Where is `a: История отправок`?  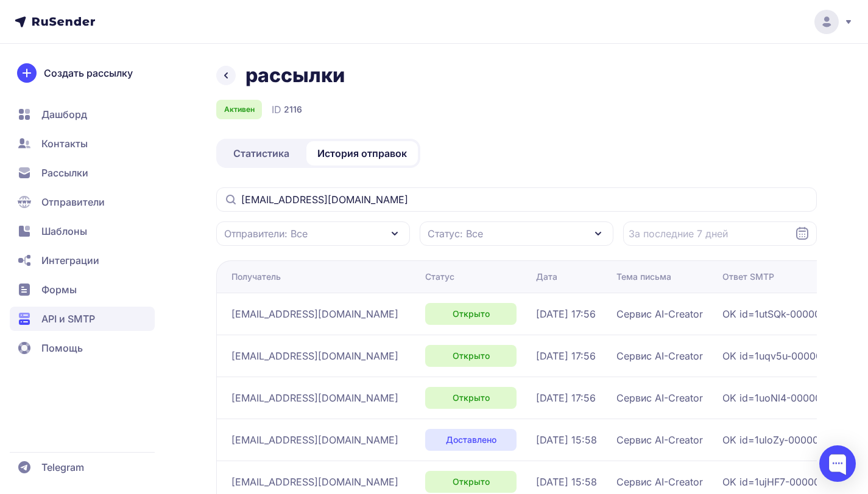 a: История отправок is located at coordinates (362, 154).